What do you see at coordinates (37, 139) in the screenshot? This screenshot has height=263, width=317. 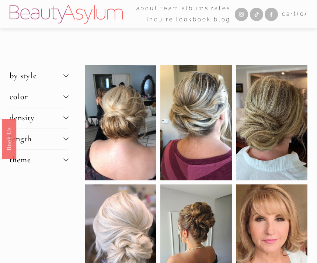 I see `span: length` at bounding box center [37, 139].